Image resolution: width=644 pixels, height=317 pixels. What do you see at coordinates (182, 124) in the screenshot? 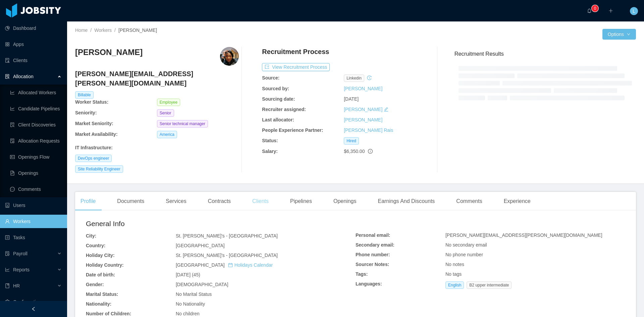
I see `span: Senior technical manager` at bounding box center [182, 124].